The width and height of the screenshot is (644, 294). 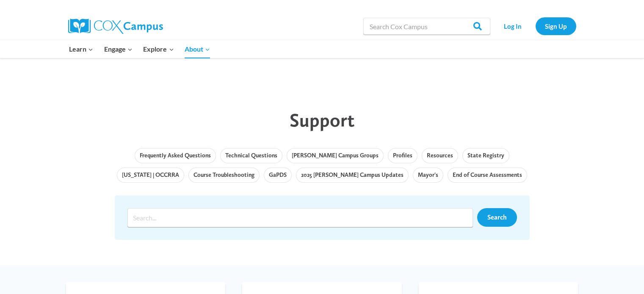 What do you see at coordinates (116, 26) in the screenshot?
I see `img: Cox Campus` at bounding box center [116, 26].